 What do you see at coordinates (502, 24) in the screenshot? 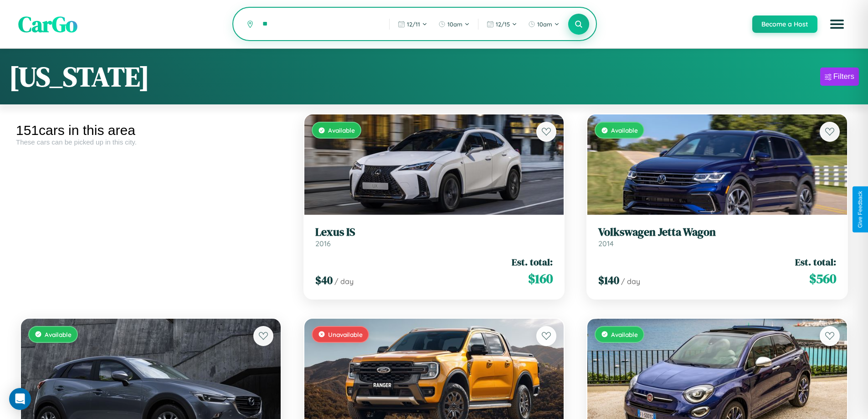
I see `button: 12/15` at bounding box center [502, 24].